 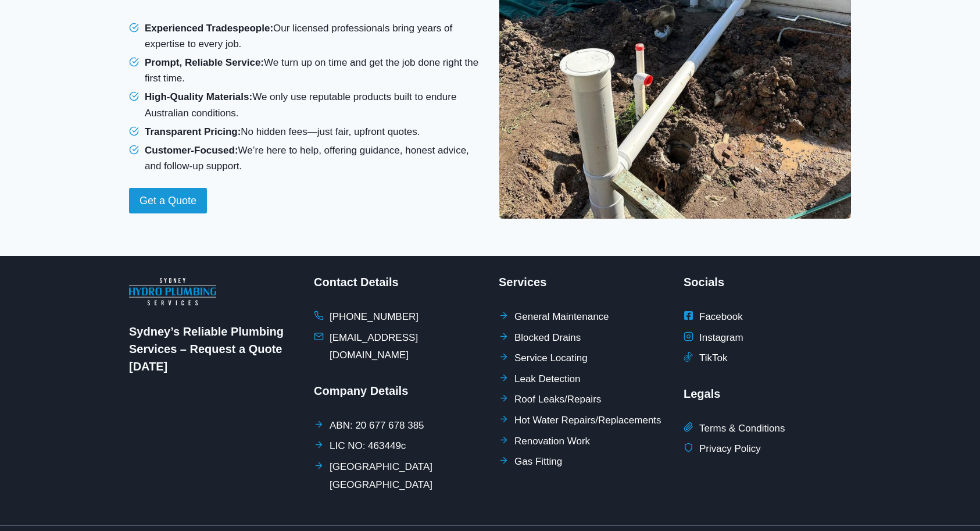 I want to click on a: Terms & Conditions, so click(x=734, y=428).